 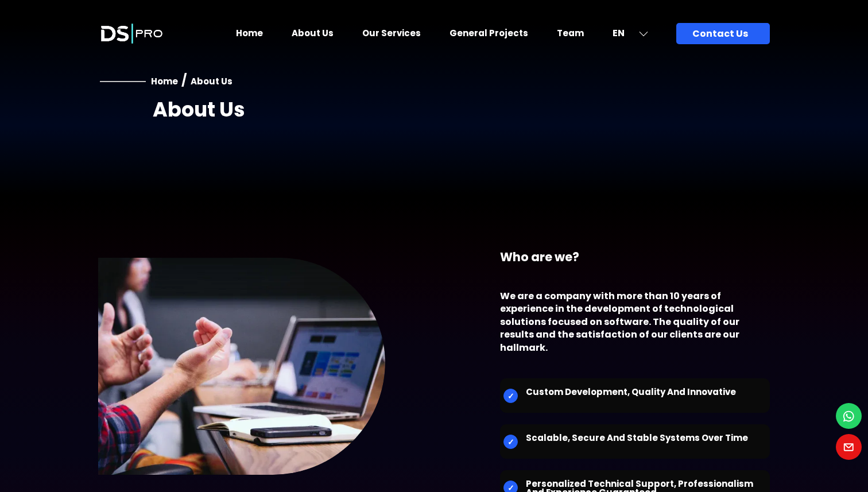 What do you see at coordinates (723, 33) in the screenshot?
I see `a: Contact Us` at bounding box center [723, 33].